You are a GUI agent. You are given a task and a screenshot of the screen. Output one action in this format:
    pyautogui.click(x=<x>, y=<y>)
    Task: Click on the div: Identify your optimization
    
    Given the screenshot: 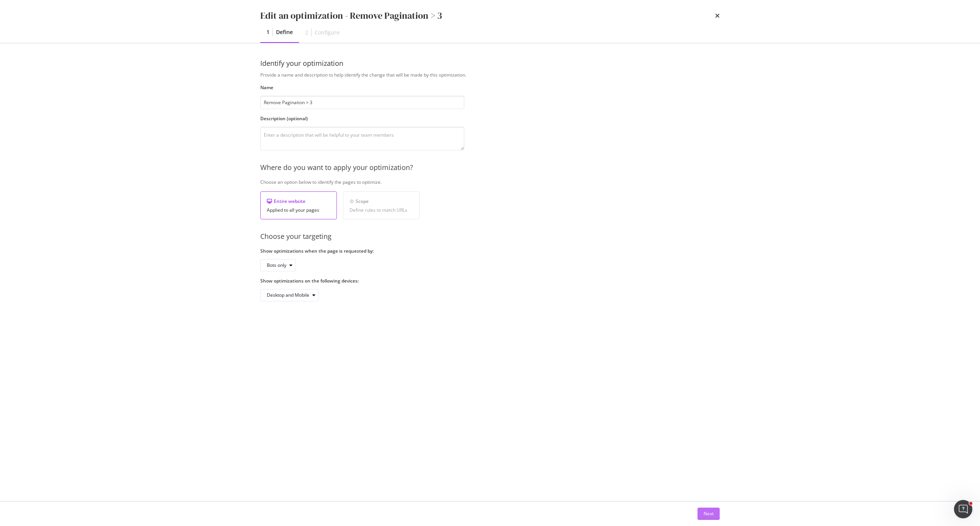 What is the action you would take?
    pyautogui.click(x=490, y=64)
    